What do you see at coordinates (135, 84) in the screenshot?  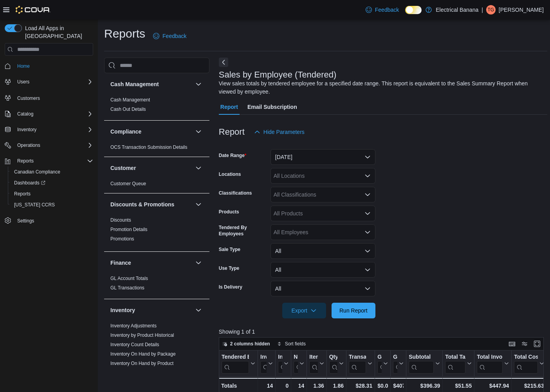 I see `h3: Cash Management` at bounding box center [135, 84].